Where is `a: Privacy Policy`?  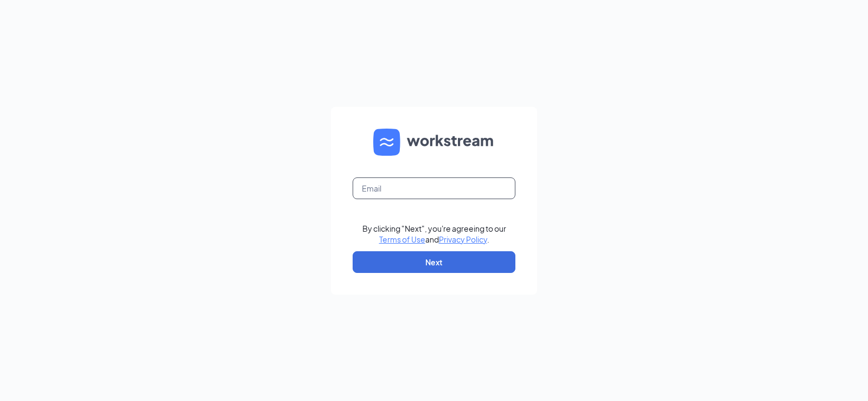 a: Privacy Policy is located at coordinates (463, 239).